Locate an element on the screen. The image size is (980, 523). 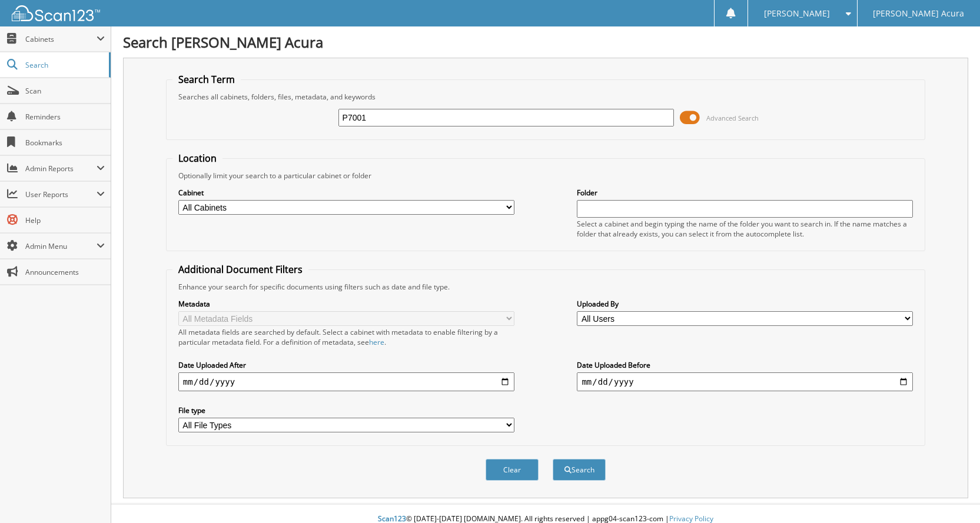
span: User Reports is located at coordinates (60, 194).